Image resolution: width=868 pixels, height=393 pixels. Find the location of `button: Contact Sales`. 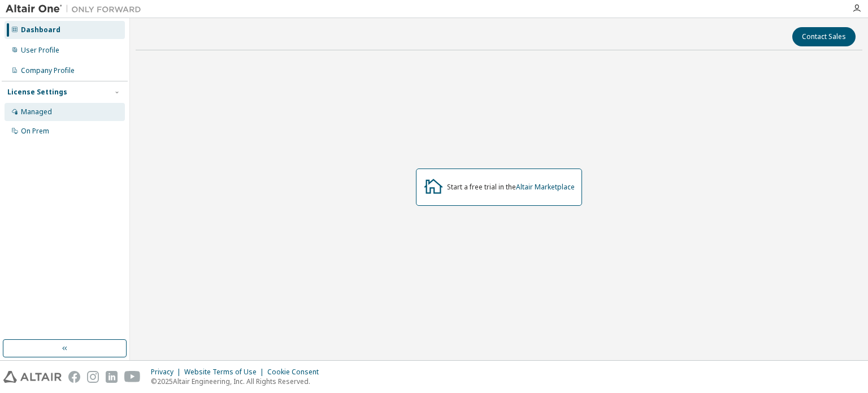

button: Contact Sales is located at coordinates (824, 37).